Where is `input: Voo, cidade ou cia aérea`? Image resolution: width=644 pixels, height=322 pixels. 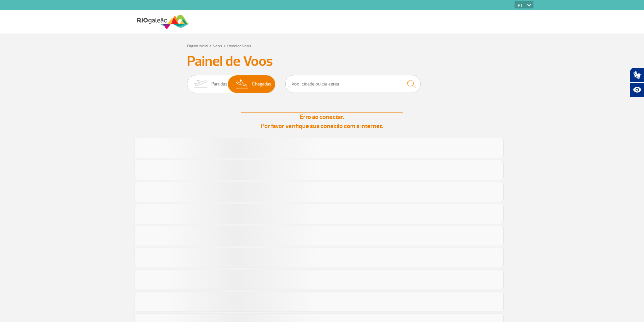
input: Voo, cidade ou cia aérea is located at coordinates (353, 84).